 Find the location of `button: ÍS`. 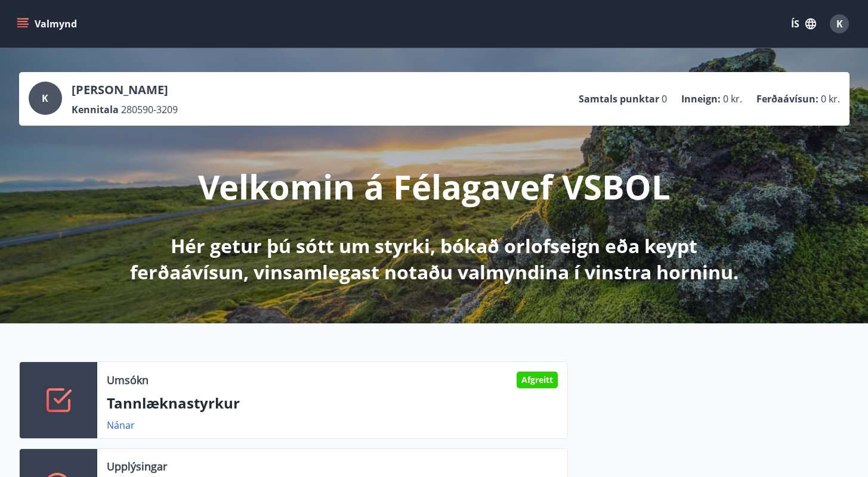

button: ÍS is located at coordinates (804, 24).